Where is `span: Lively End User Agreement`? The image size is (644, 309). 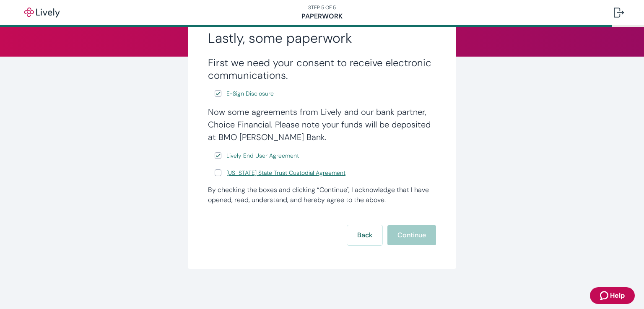
span: Lively End User Agreement is located at coordinates (262, 156).